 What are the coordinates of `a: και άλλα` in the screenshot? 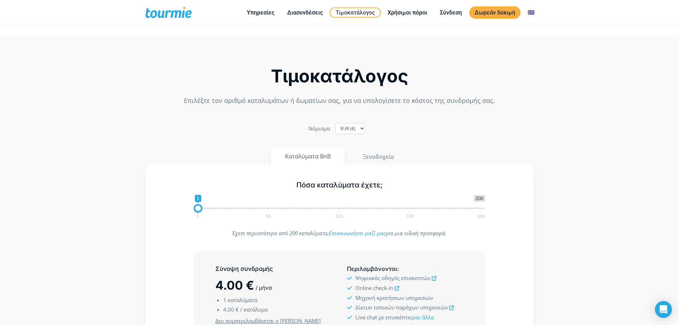 It's located at (423, 317).